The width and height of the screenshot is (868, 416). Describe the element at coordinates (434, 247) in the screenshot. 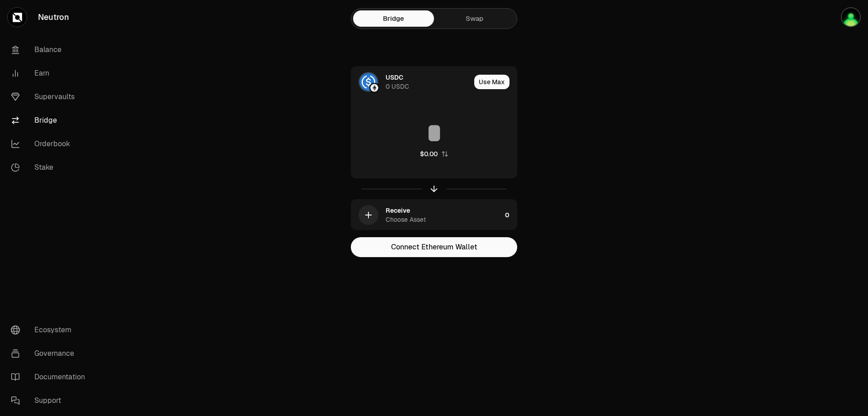

I see `button: Connect Ethereum Wallet` at that location.